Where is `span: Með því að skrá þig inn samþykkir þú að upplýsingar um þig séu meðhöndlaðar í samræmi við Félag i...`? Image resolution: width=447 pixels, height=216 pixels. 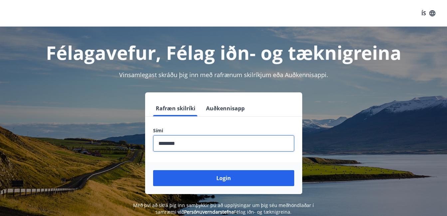 span: Með því að skrá þig inn samþykkir þú að upplýsingar um þig séu meðhöndlaðar í samræmi við Félag i... is located at coordinates (223, 209).